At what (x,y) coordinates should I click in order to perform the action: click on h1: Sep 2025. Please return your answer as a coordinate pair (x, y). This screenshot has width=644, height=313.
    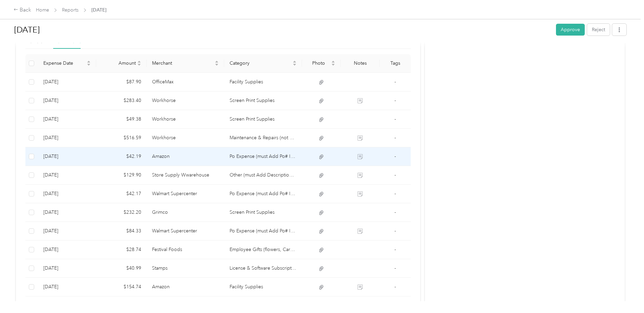
    Looking at the image, I should click on (283, 30).